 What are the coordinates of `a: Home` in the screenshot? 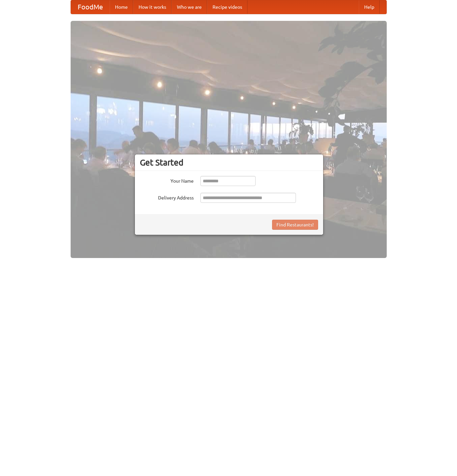 It's located at (122, 7).